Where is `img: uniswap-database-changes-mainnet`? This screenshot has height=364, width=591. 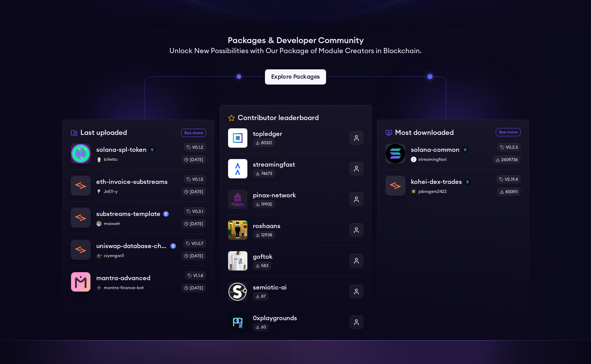
img: uniswap-database-changes-mainnet is located at coordinates (81, 250).